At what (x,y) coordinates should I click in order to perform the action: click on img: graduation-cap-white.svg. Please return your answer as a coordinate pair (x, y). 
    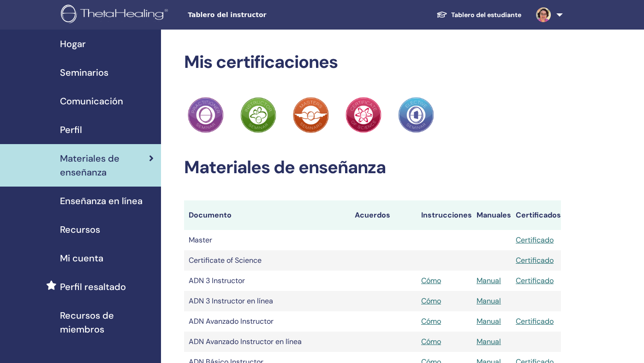
    Looking at the image, I should click on (442, 14).